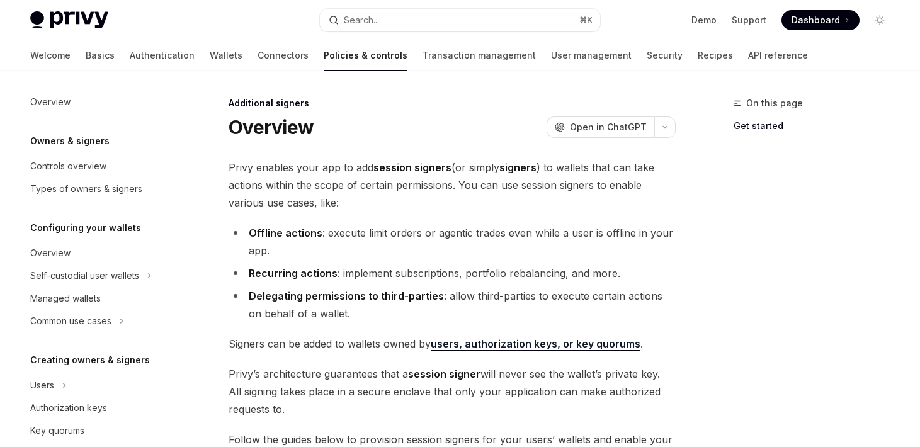  I want to click on button: Open search, so click(460, 20).